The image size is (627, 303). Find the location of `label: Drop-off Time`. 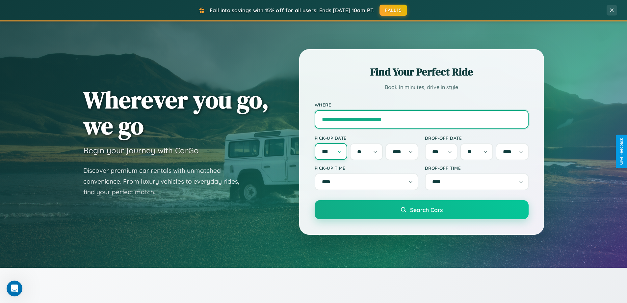

label: Drop-off Time is located at coordinates (477, 168).